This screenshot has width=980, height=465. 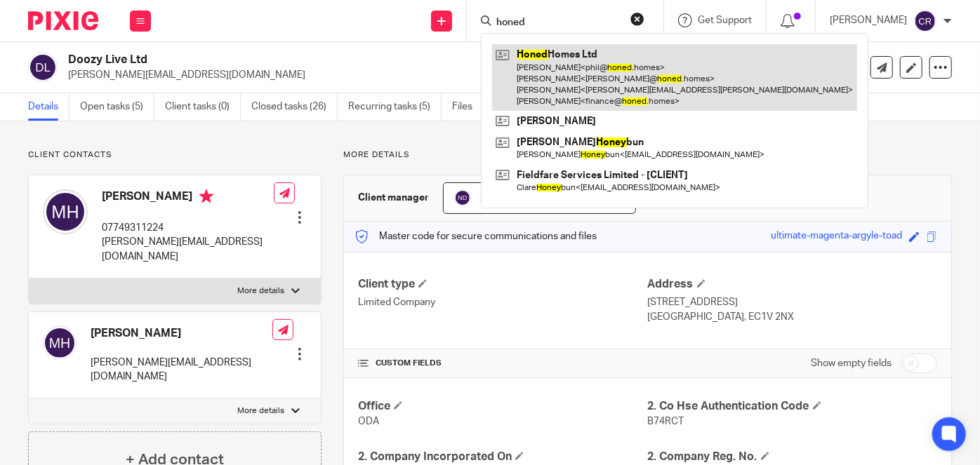 What do you see at coordinates (851, 363) in the screenshot?
I see `label: Show empty fields` at bounding box center [851, 363].